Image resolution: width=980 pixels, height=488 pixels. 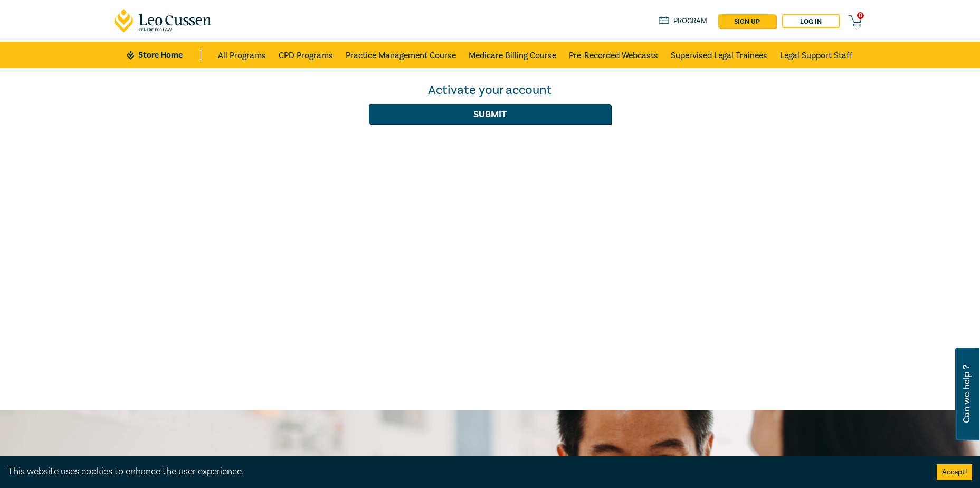 I want to click on a: Practice Management Course, so click(x=401, y=55).